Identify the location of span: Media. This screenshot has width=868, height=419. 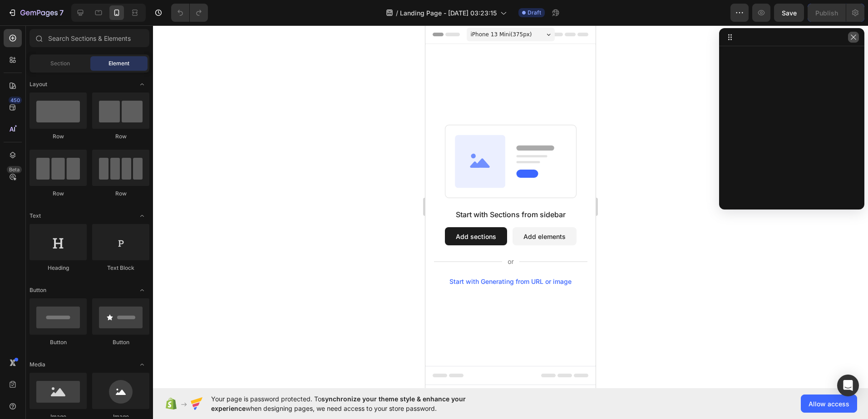
(37, 365).